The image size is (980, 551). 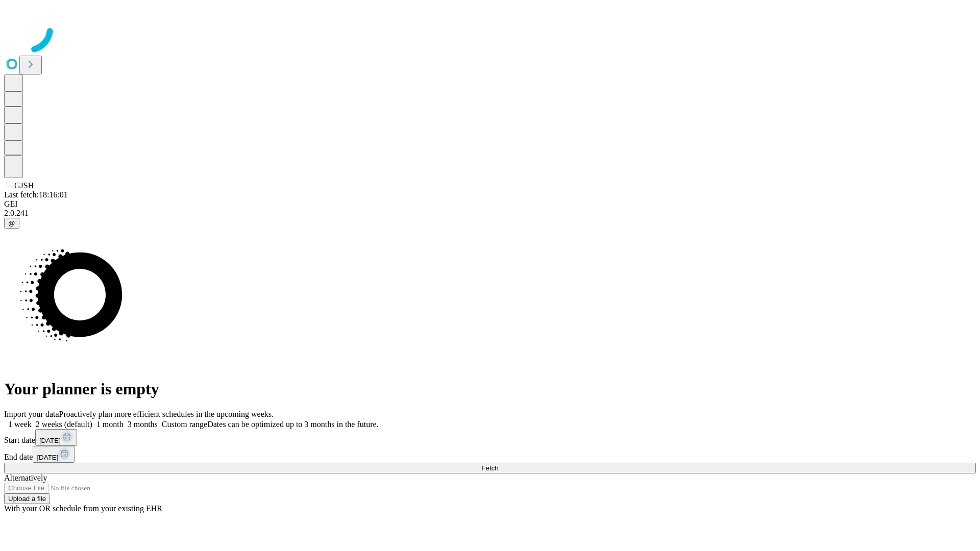 I want to click on span: With your OR schedule from your existing EHR, so click(x=83, y=508).